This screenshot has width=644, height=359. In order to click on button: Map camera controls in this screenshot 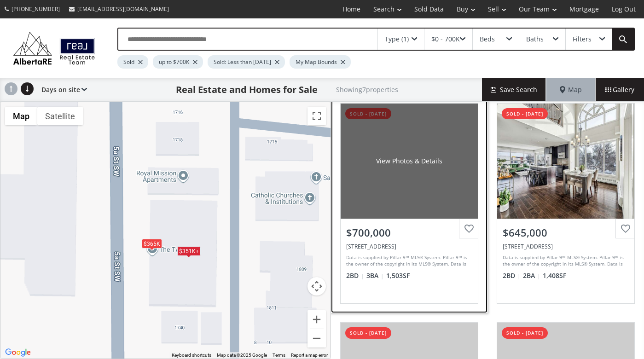, I will do `click(316, 287)`.